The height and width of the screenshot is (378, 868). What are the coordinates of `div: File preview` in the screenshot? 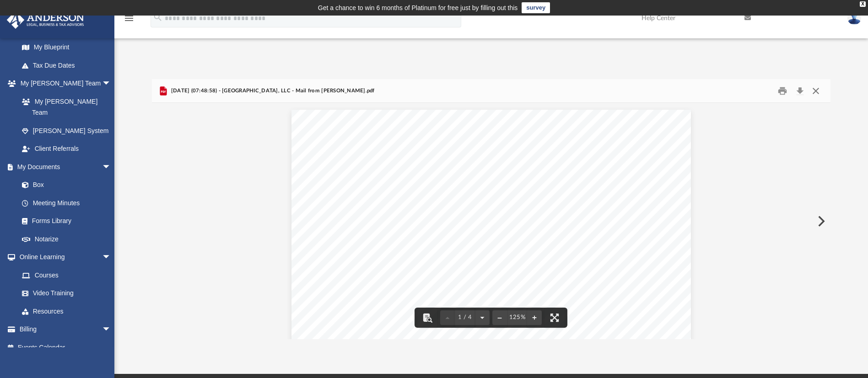 It's located at (491, 221).